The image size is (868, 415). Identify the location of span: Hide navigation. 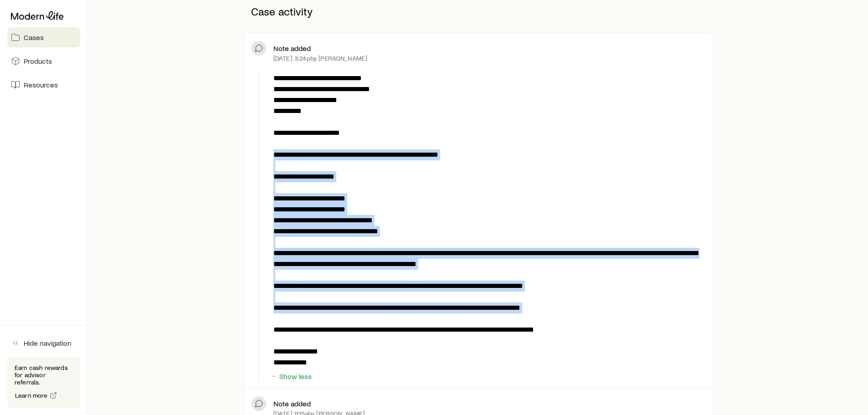
(48, 343).